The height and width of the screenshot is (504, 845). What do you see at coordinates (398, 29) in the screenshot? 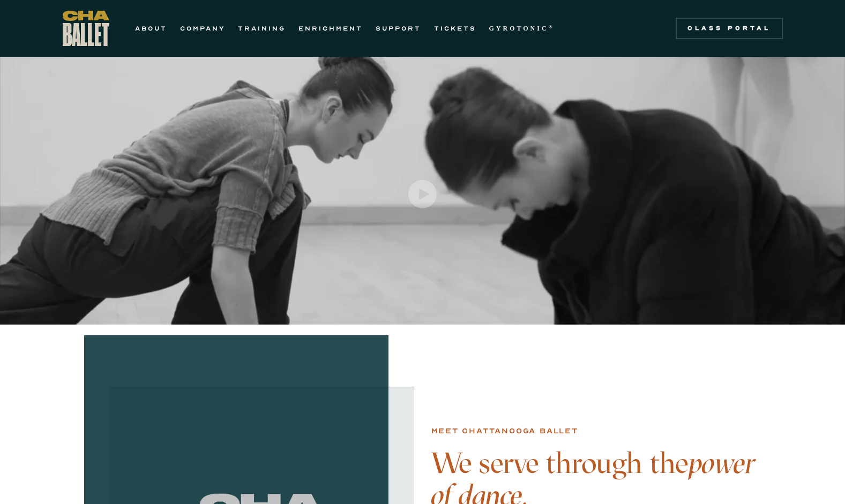
I see `a: SUPPORT` at bounding box center [398, 29].